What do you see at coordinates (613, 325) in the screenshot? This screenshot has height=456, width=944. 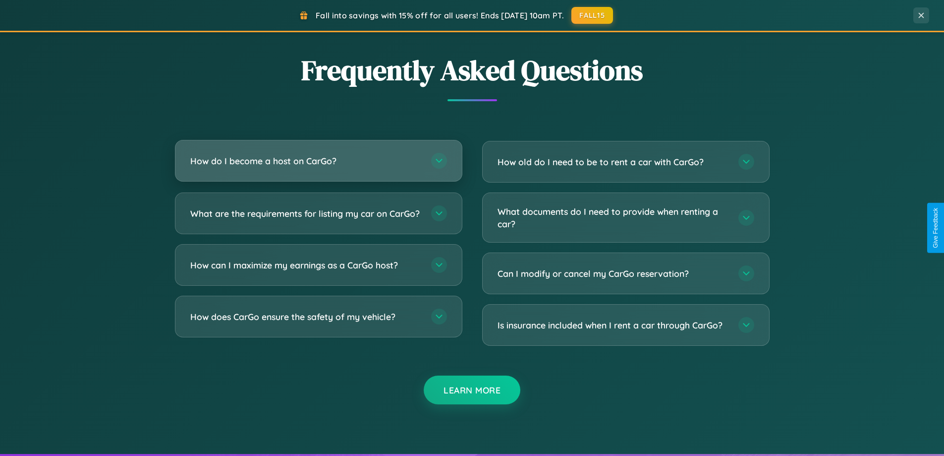 I see `h3: Is insurance included when I rent a car through CarGo?` at bounding box center [613, 325].